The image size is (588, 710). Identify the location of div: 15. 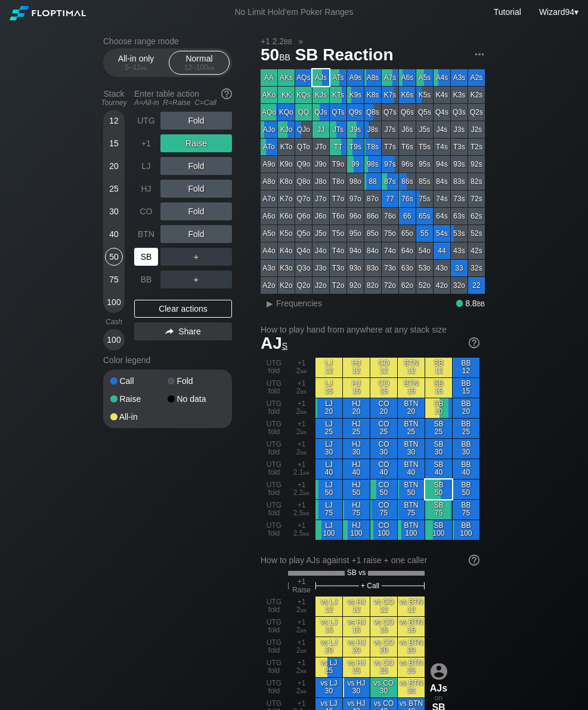
(114, 143).